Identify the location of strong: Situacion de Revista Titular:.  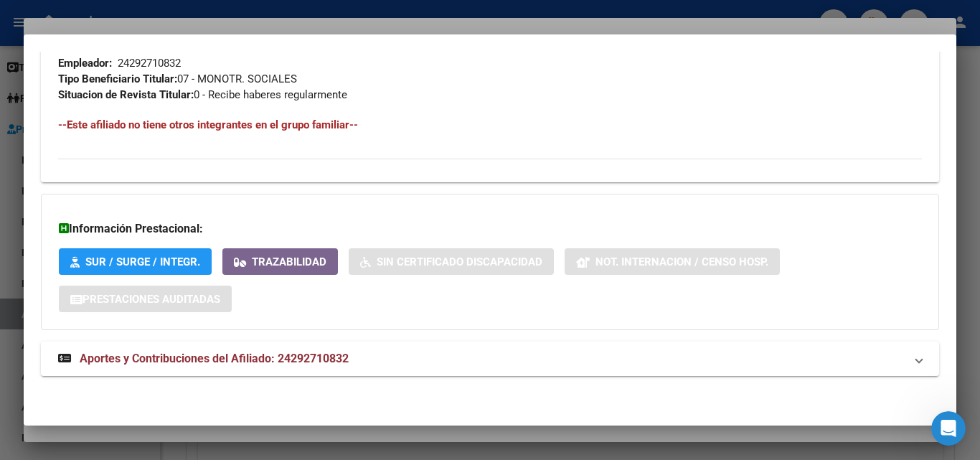
(125, 95).